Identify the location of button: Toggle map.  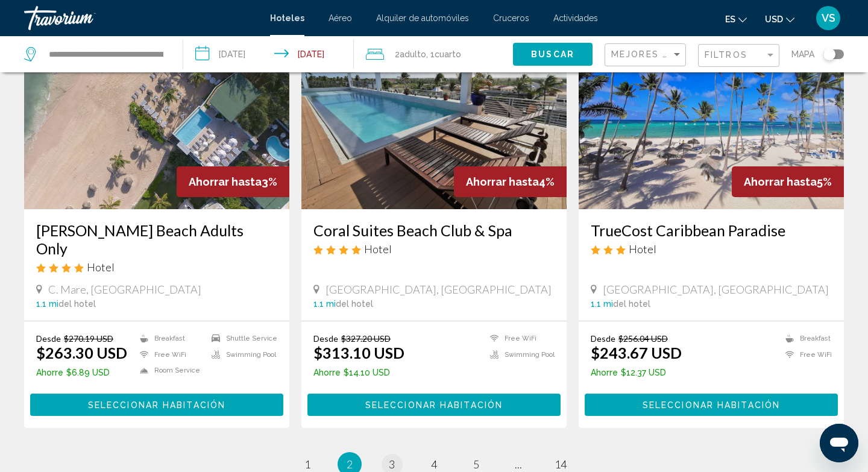
(828, 54).